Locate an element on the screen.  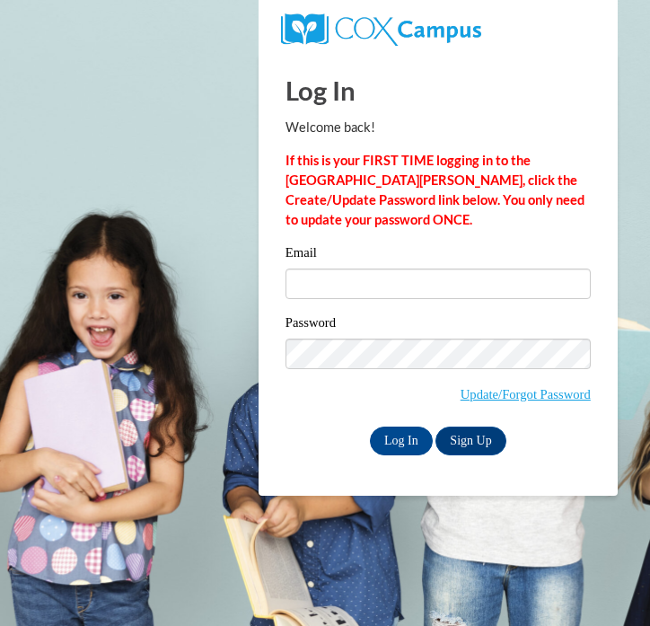
h1: Log In is located at coordinates (438, 90).